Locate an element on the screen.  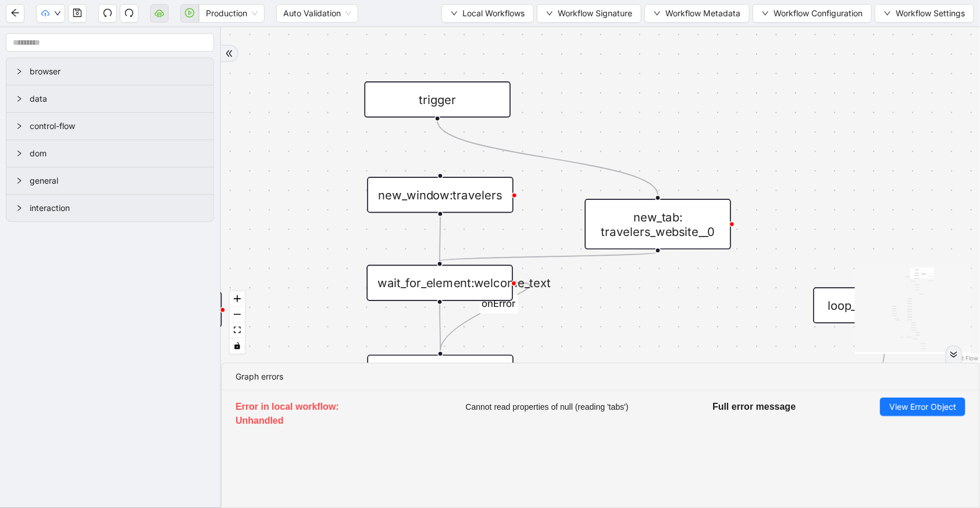
button: toggle interactivity is located at coordinates (237, 346).